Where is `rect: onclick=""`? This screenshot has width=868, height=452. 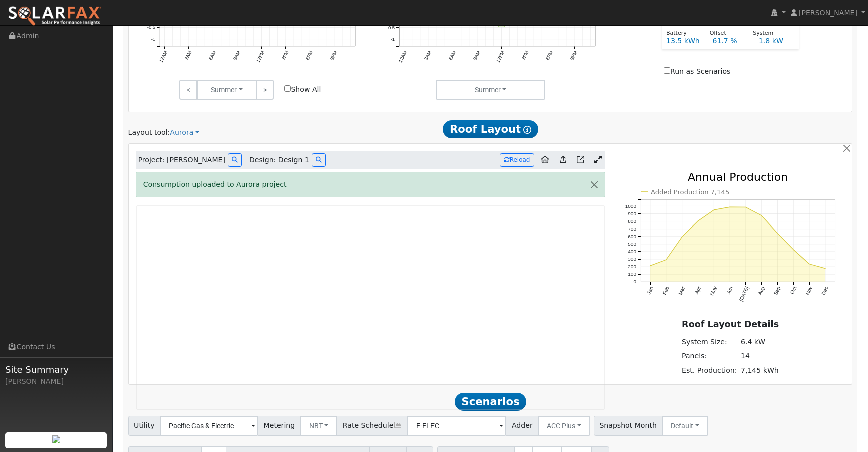
rect: onclick="" is located at coordinates (501, 21).